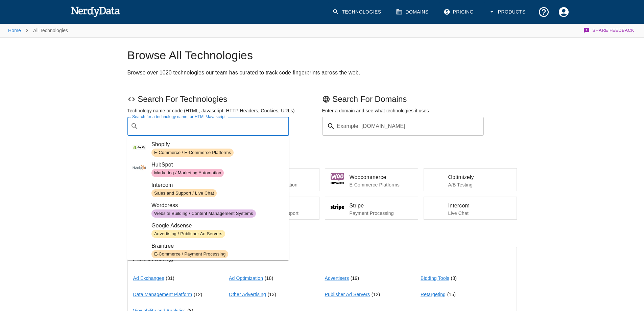  I want to click on p: Search For Domains, so click(420, 99).